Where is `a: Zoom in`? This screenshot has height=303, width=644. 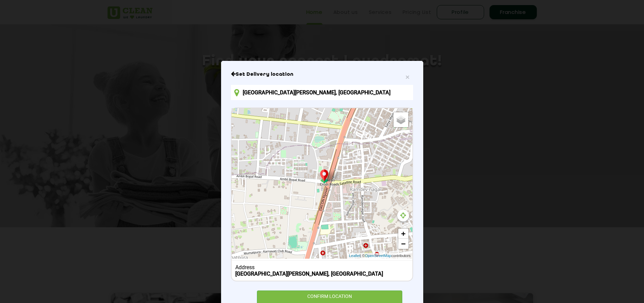
a: Zoom in is located at coordinates (403, 234).